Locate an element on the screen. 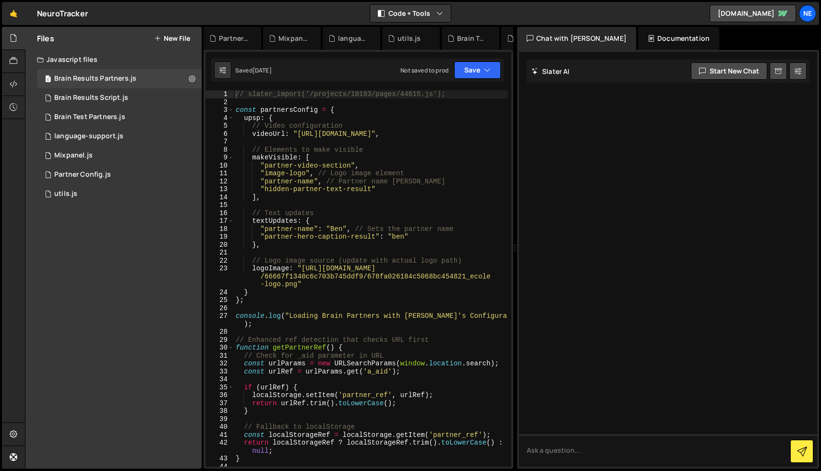  a: Ne is located at coordinates (808, 13).